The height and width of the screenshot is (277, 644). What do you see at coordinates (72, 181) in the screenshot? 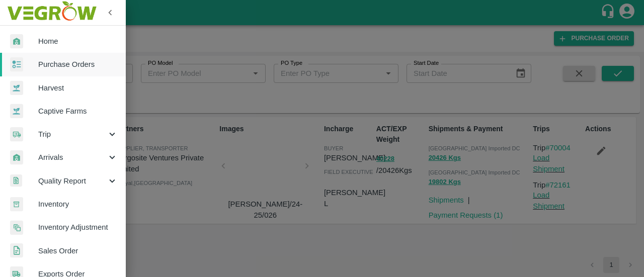
I see `span: Quality Report` at bounding box center [72, 181].